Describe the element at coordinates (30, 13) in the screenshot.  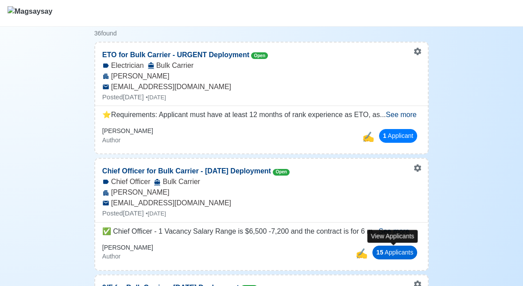
I see `button: Magsaysay` at that location.